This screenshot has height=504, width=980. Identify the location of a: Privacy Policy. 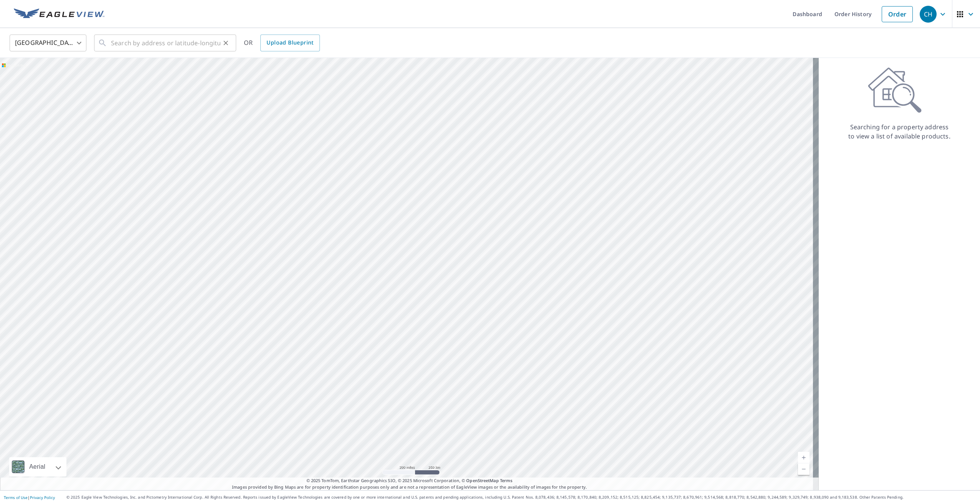
(42, 498).